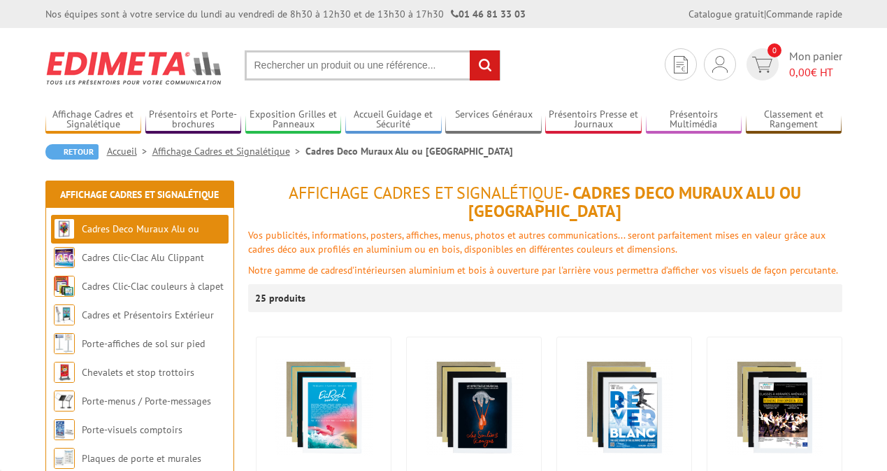 This screenshot has height=471, width=887. Describe the element at coordinates (816, 64) in the screenshot. I see `span: Mon panier` at that location.